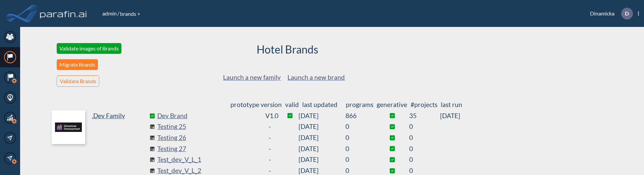 Image resolution: width=644 pixels, height=175 pixels. I want to click on a: Testing 26, so click(207, 138).